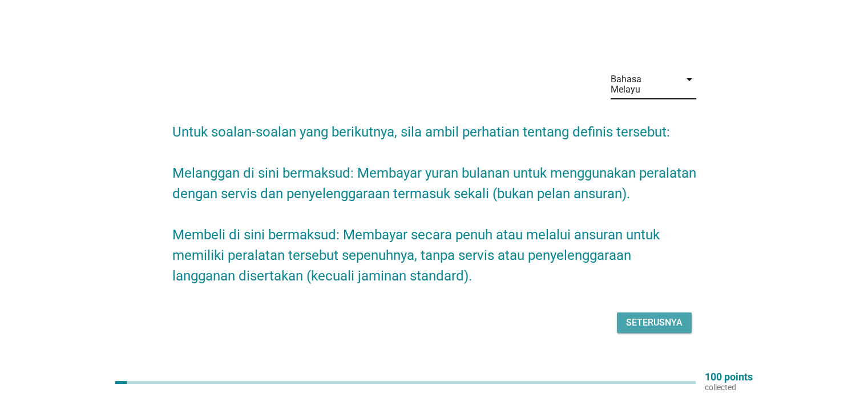  Describe the element at coordinates (729, 377) in the screenshot. I see `p: 100 points` at that location.